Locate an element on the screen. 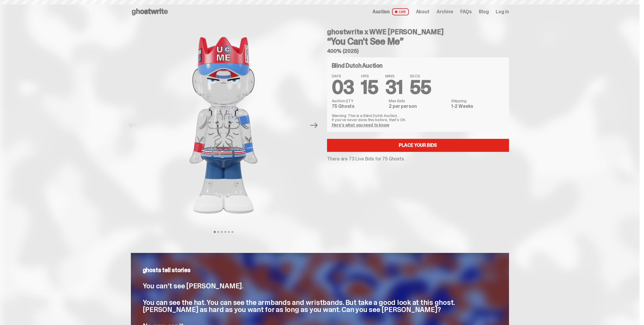 The image size is (644, 325). button: Next is located at coordinates (314, 125).